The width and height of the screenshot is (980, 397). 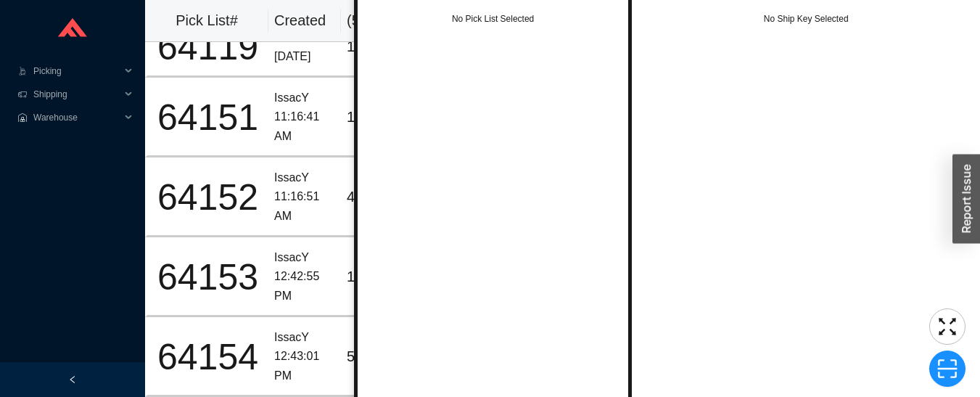 I want to click on span: Warehouse, so click(x=77, y=117).